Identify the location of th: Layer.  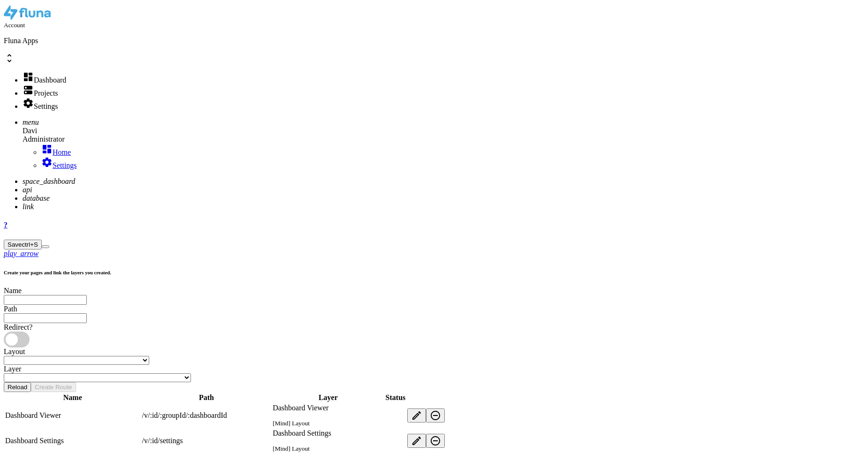
(328, 398).